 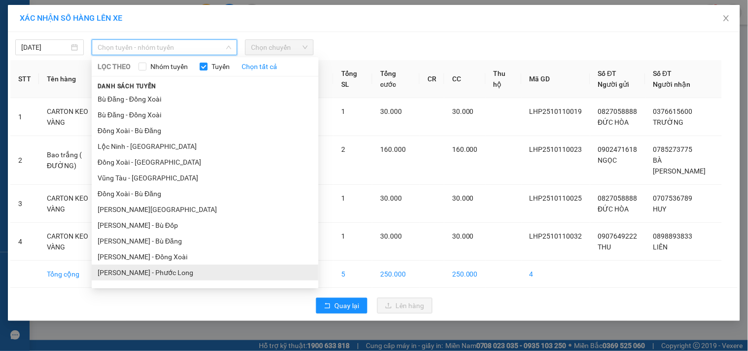 What do you see at coordinates (327, 306) in the screenshot?
I see `span: rollback` at bounding box center [327, 306].